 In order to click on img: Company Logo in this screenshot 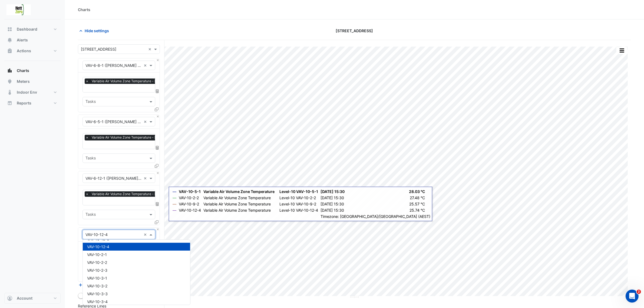, I will do `click(19, 10)`.